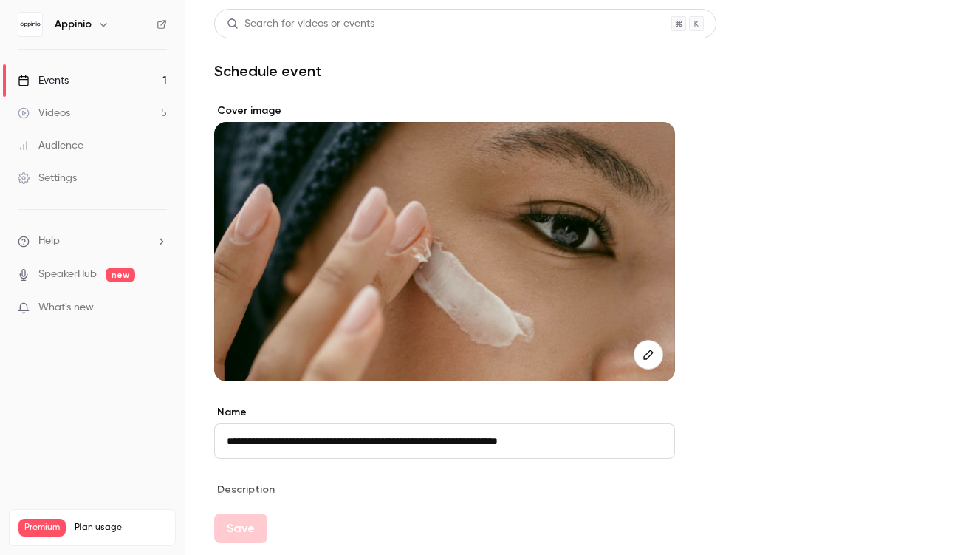 This screenshot has height=555, width=980. I want to click on div: Settings, so click(47, 178).